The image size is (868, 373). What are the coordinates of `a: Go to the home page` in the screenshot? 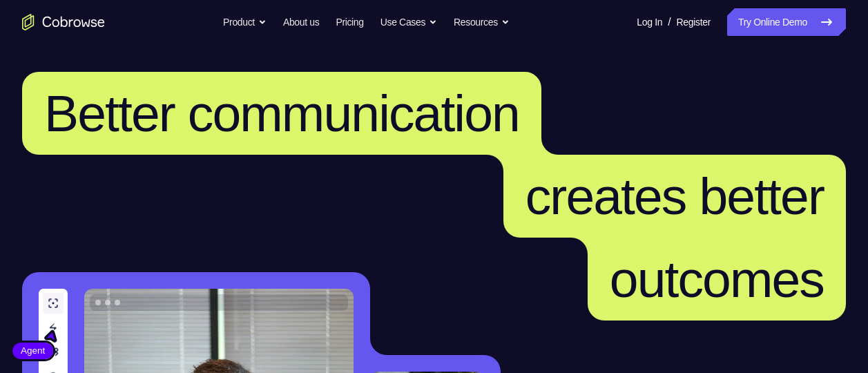 It's located at (63, 22).